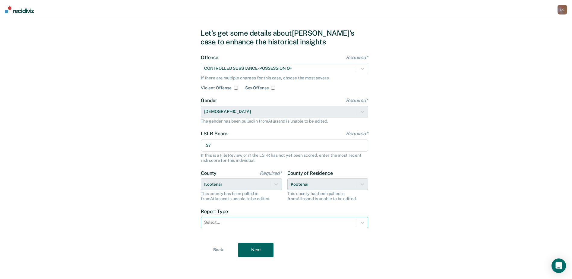  I want to click on div: L C, so click(562, 10).